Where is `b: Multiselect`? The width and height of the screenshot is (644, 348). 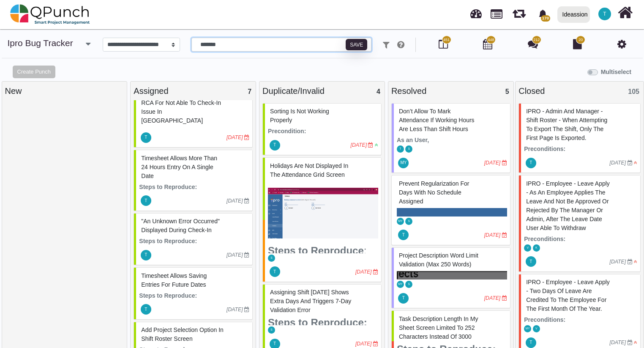 b: Multiselect is located at coordinates (616, 72).